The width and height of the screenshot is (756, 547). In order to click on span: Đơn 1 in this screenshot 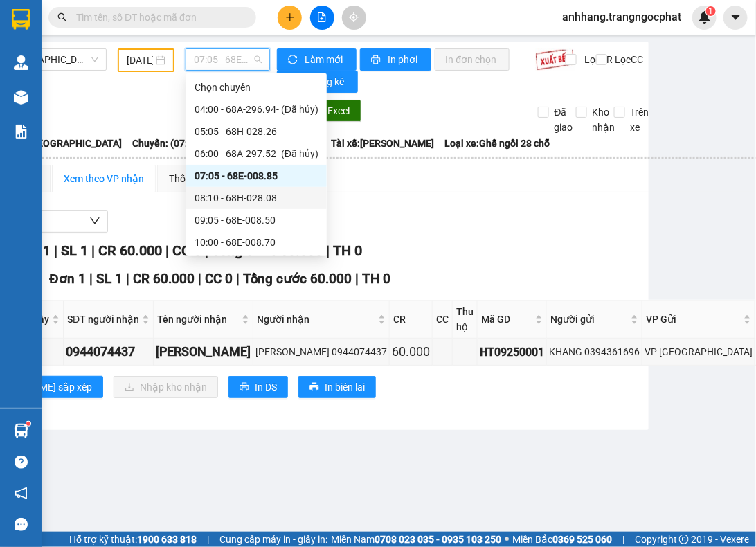, I will do `click(67, 278)`.